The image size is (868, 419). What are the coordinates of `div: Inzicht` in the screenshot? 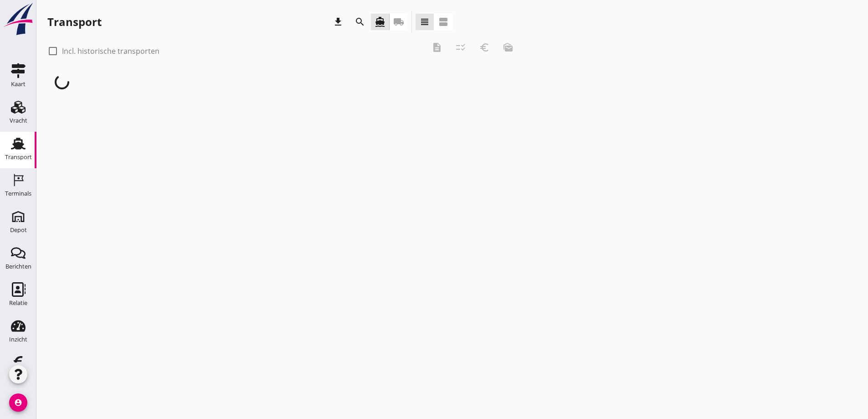 It's located at (18, 339).